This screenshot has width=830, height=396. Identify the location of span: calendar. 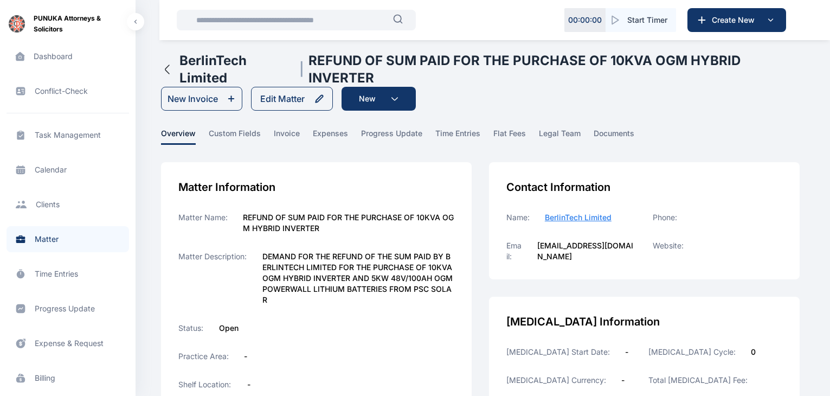
(68, 170).